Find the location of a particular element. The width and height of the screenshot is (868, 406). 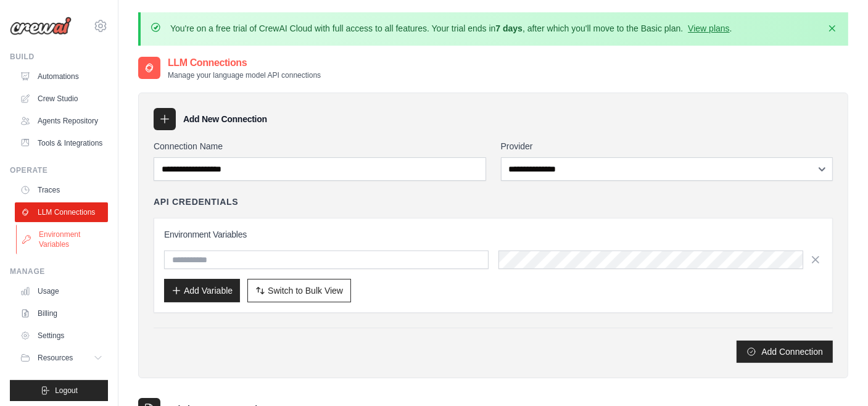

label: Provider is located at coordinates (667, 146).